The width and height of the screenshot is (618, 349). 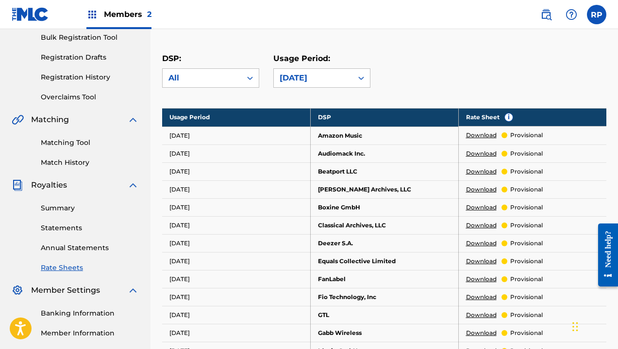 I want to click on td: FanLabel, so click(x=384, y=279).